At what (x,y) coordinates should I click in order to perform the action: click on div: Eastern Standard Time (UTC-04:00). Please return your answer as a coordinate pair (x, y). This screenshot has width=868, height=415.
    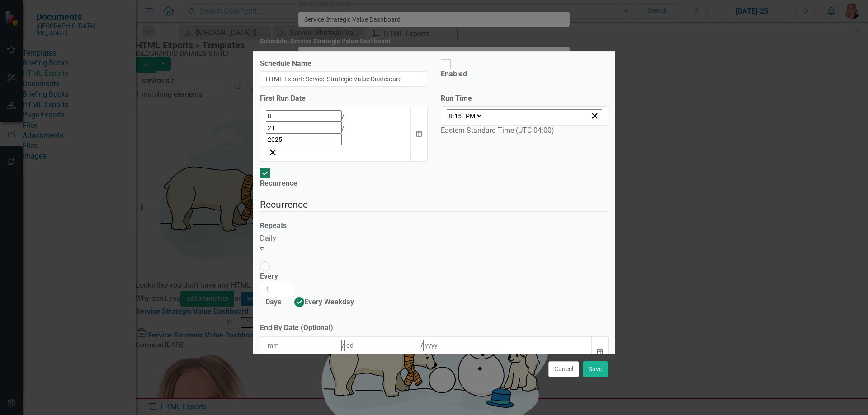
    Looking at the image, I should click on (524, 130).